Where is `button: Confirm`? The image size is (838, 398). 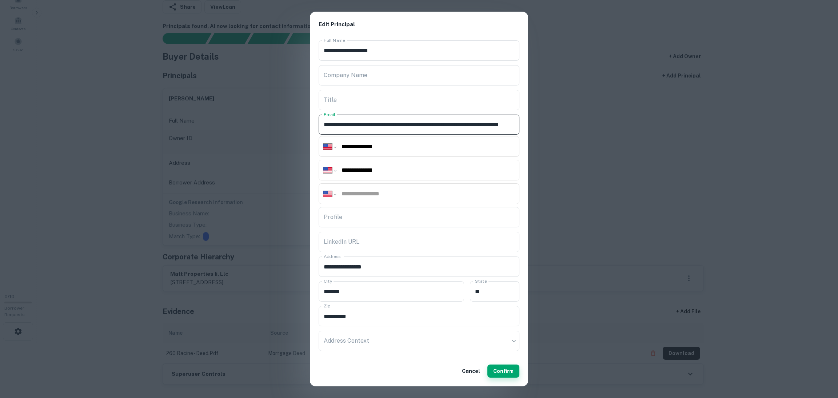 button: Confirm is located at coordinates (504, 371).